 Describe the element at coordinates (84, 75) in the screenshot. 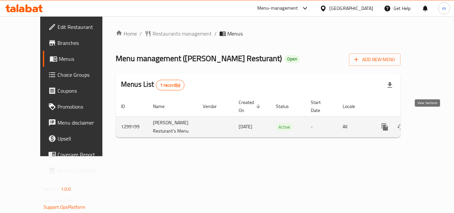

I see `span: Choice Groups` at that location.